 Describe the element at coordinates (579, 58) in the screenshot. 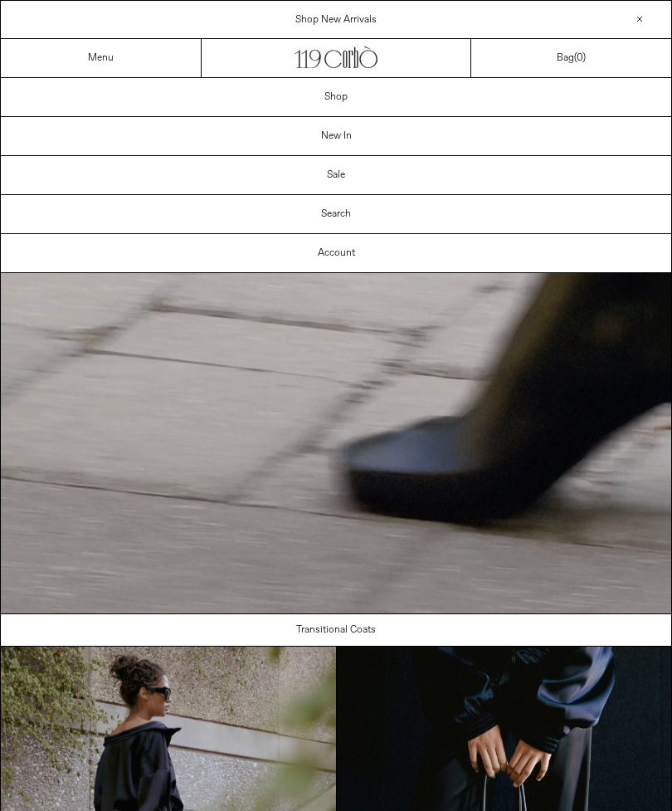

I see `span: 0` at that location.